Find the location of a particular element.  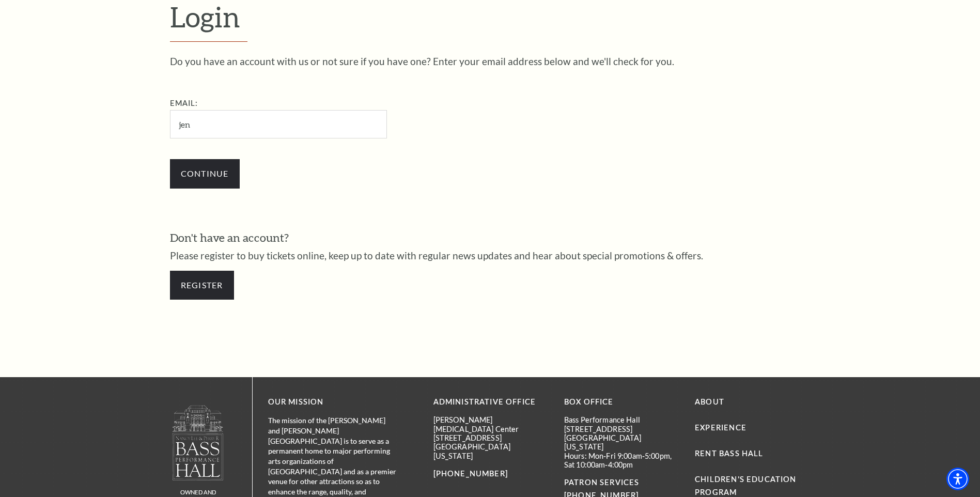

p: OUR MISSION is located at coordinates (333, 402).